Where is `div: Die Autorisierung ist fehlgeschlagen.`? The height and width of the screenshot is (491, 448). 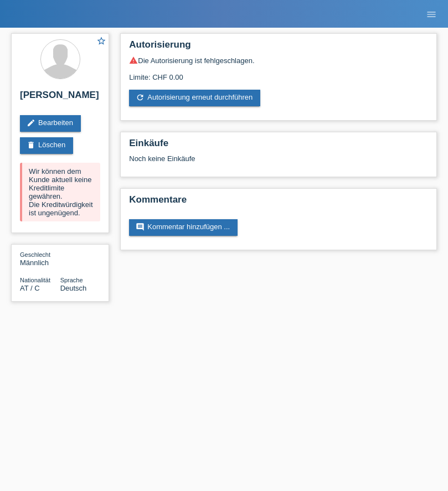
div: Die Autorisierung ist fehlgeschlagen. is located at coordinates (279, 61).